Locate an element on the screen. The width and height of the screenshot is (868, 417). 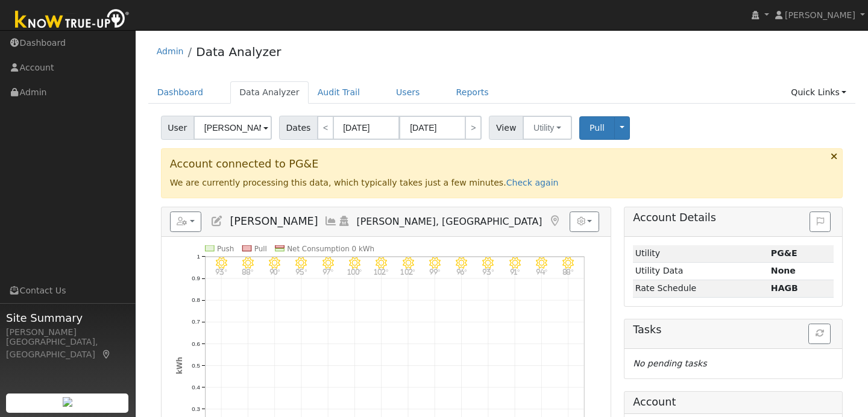
i: 8/15 - Clear is located at coordinates (541, 263).